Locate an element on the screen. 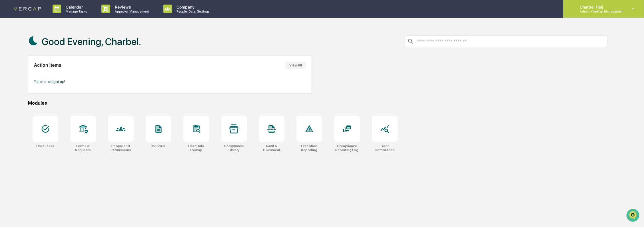 This screenshot has height=227, width=644. a: View All is located at coordinates (295, 66).